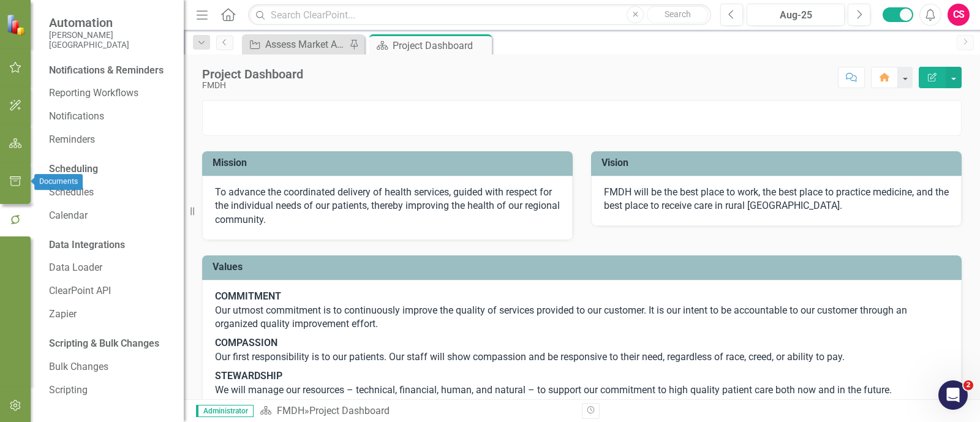  Describe the element at coordinates (74, 169) in the screenshot. I see `div: Scheduling` at that location.